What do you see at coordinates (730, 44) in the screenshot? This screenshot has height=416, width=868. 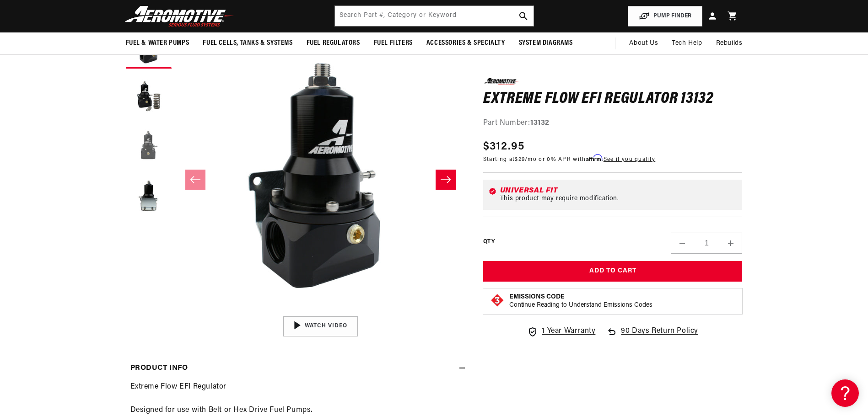 I see `summary: Rebuilds` at bounding box center [730, 44].